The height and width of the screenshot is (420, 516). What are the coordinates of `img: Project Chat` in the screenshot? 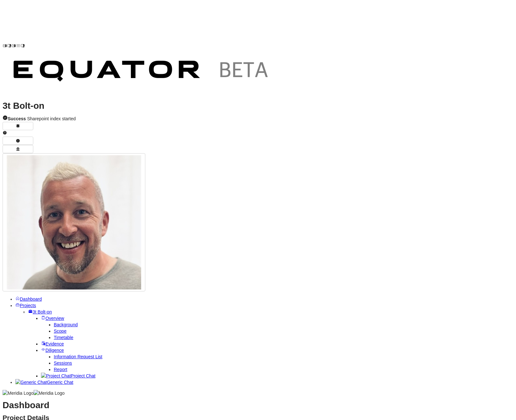 It's located at (56, 376).